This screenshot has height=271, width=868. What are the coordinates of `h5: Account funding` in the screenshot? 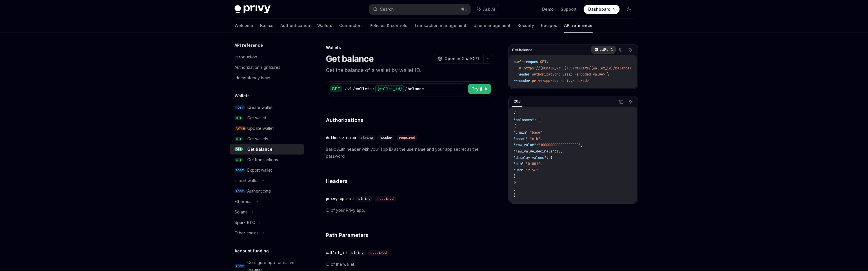 It's located at (252, 251).